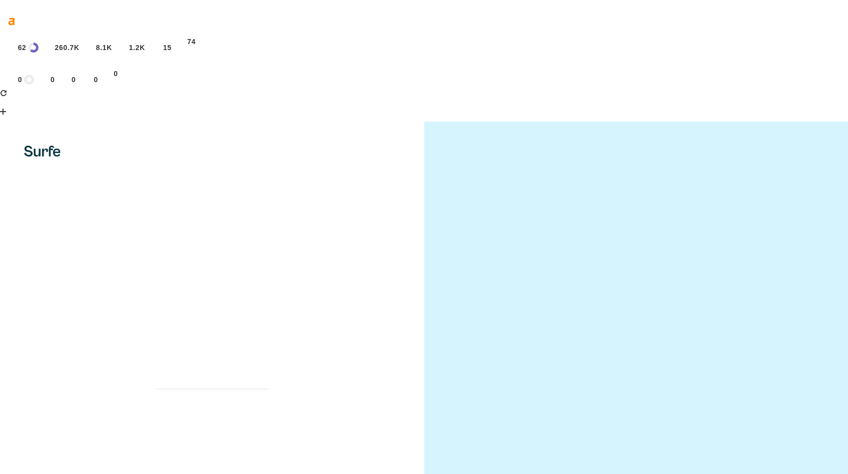 The image size is (848, 474). What do you see at coordinates (191, 42) in the screenshot?
I see `span: 74` at bounding box center [191, 42].